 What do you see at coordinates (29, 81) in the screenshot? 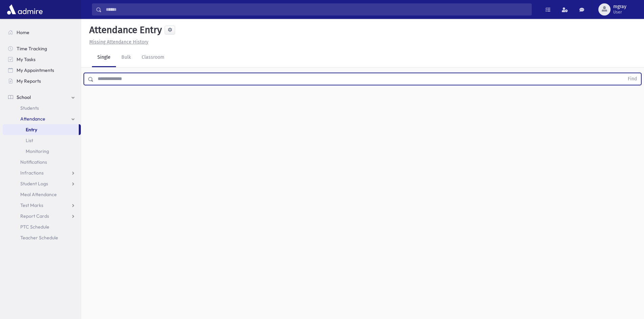
I see `span: My Reports` at bounding box center [29, 81].